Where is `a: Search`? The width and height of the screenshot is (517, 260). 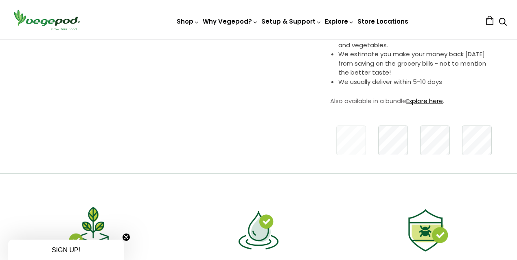
a: Search is located at coordinates (503, 22).